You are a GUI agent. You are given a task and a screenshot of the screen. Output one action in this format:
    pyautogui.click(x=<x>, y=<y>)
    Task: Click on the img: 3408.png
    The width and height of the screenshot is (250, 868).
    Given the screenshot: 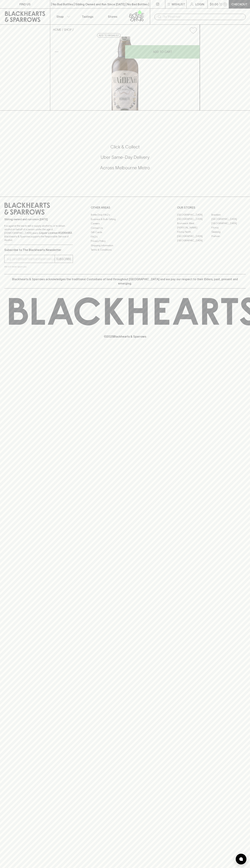 What is the action you would take?
    pyautogui.click(x=125, y=73)
    